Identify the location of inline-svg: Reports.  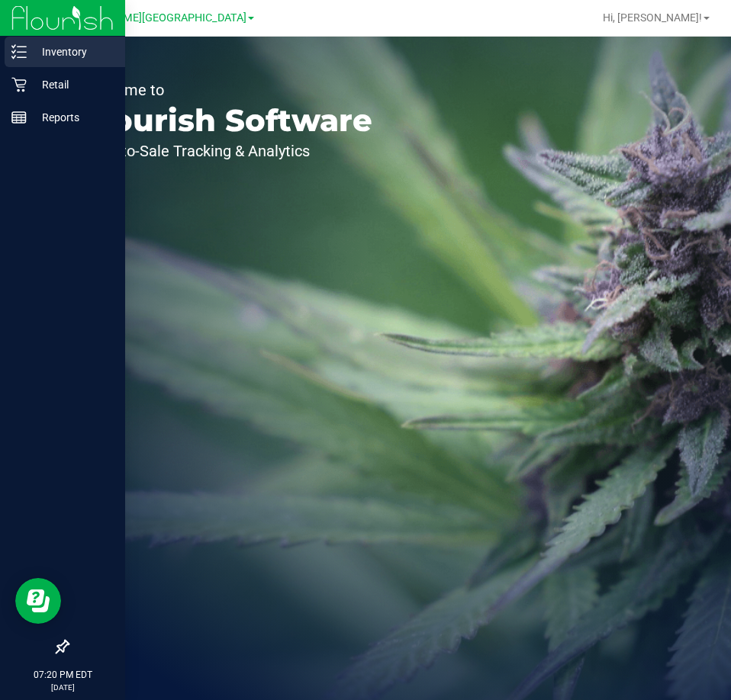
(19, 118).